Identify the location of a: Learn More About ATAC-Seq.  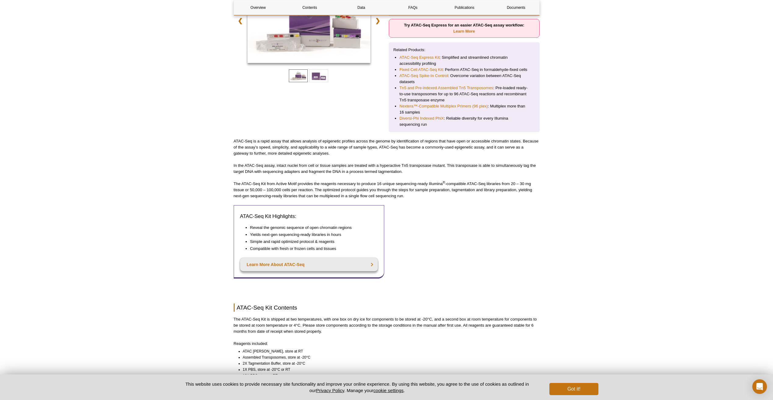
(309, 265).